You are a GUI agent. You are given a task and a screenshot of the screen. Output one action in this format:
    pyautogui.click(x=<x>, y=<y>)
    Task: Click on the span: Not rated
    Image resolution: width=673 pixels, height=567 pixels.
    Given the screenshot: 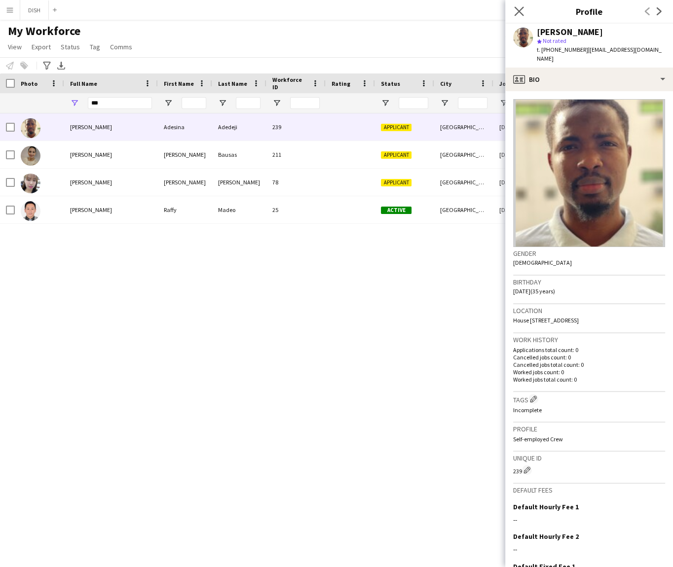 What is the action you would take?
    pyautogui.click(x=554, y=40)
    